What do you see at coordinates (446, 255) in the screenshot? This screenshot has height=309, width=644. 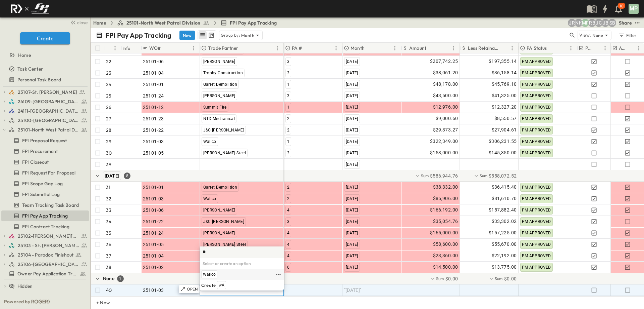 I see `span: $23,360.00` at bounding box center [446, 255].